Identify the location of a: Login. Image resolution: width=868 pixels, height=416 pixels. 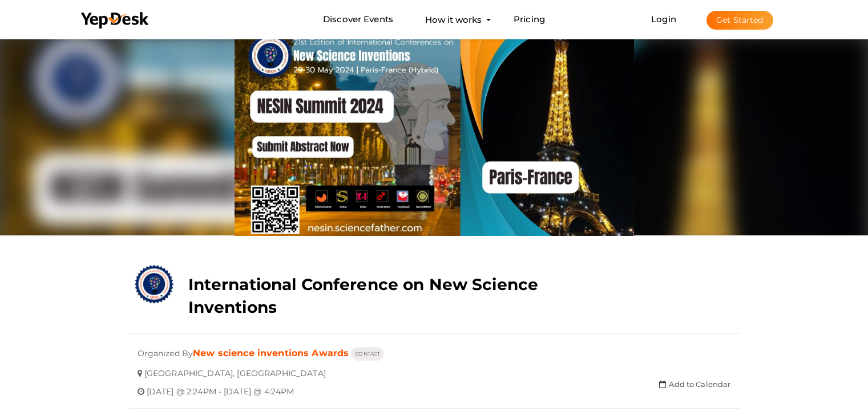
(663, 19).